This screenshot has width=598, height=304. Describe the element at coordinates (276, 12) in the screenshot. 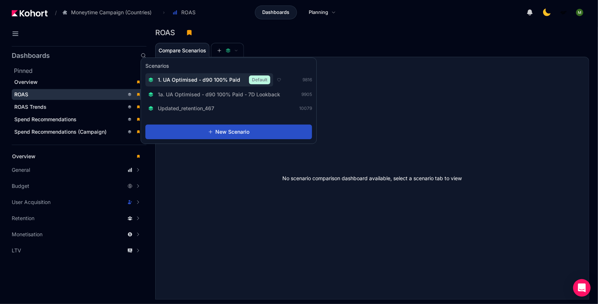

I see `a: Dashboards` at that location.